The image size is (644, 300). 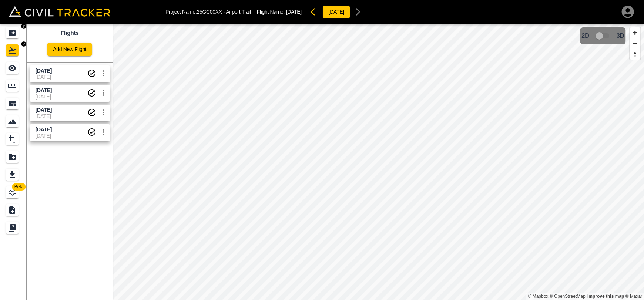 I want to click on a: Mapbox, so click(x=538, y=296).